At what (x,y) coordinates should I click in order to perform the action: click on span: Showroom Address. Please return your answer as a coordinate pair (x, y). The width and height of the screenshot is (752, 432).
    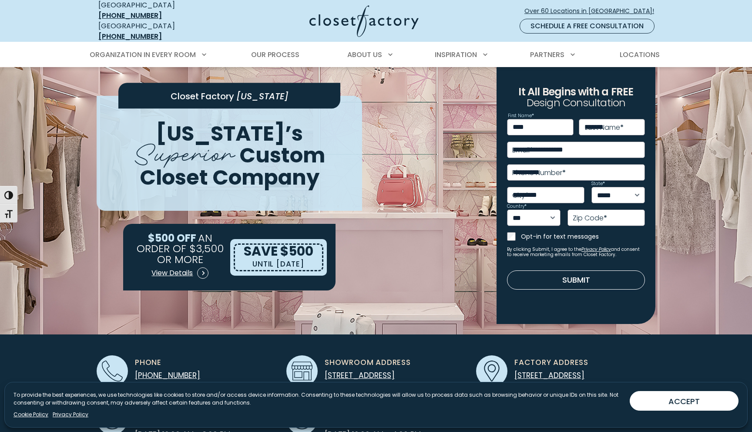
    Looking at the image, I should click on (368, 363).